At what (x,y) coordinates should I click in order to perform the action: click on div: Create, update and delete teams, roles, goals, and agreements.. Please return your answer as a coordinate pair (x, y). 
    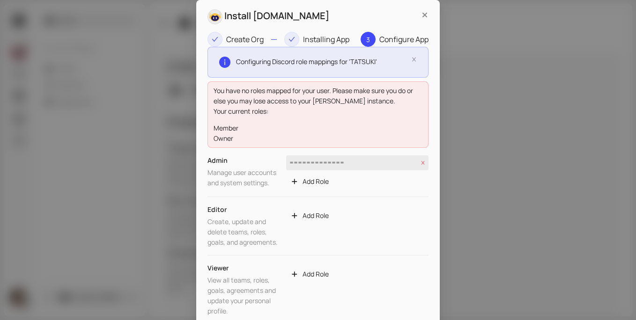
    Looking at the image, I should click on (243, 232).